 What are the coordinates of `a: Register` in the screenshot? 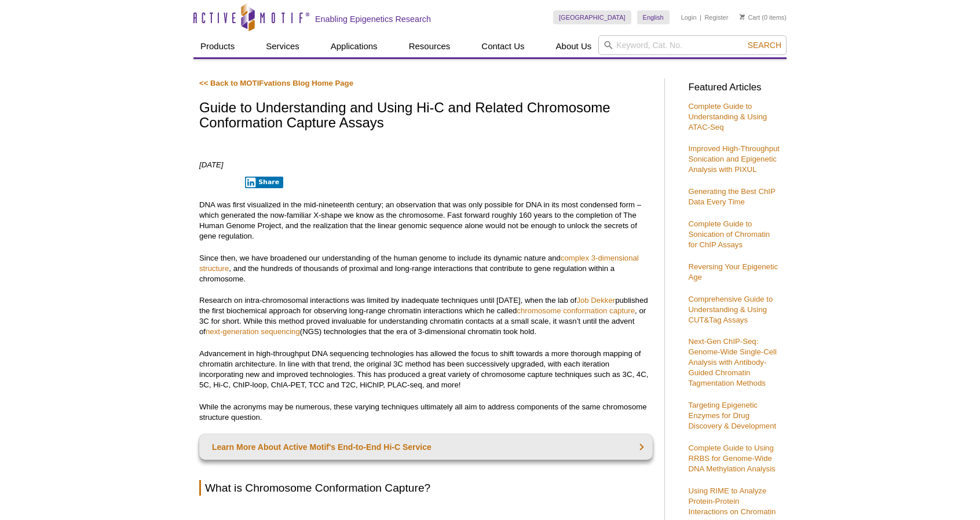 It's located at (716, 18).